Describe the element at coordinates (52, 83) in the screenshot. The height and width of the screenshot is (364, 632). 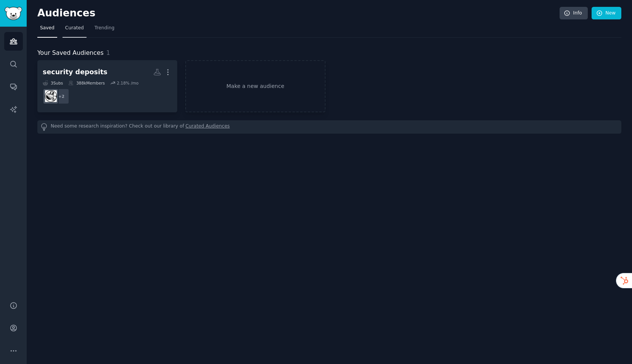
I see `div: 3 Sub s` at that location.